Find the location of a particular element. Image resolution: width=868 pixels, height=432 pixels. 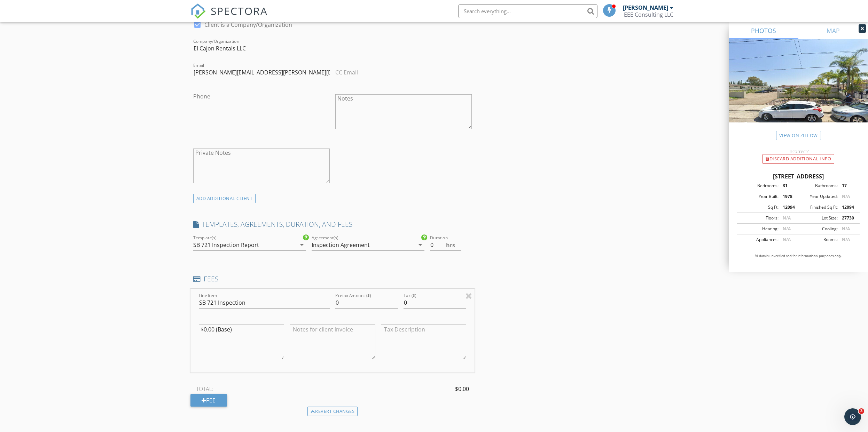

div: Fee is located at coordinates (209, 400).